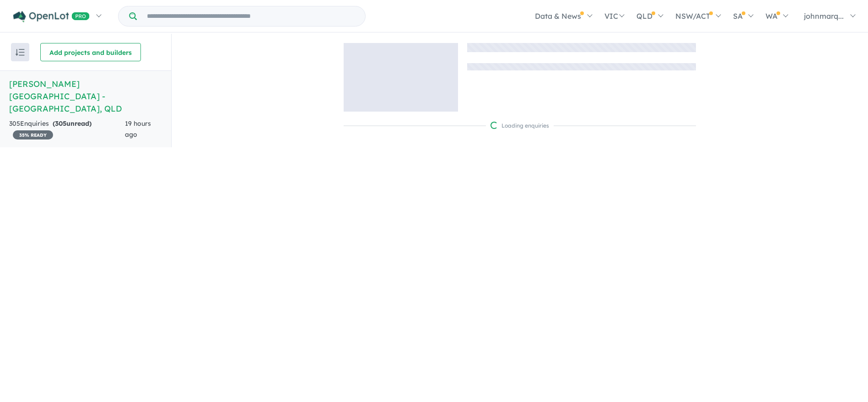  What do you see at coordinates (138, 129) in the screenshot?
I see `span: 19 hours ago` at bounding box center [138, 129].